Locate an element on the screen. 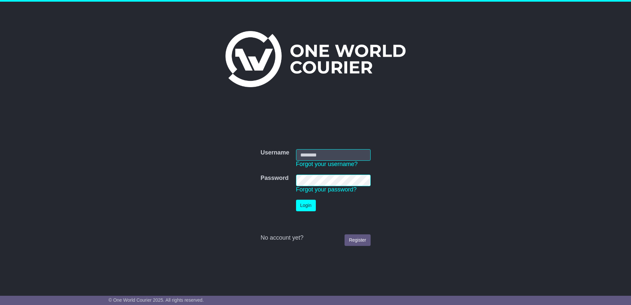 This screenshot has width=631, height=305. a: Register is located at coordinates (357, 240).